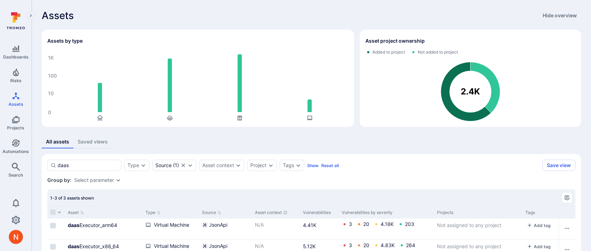 The height and width of the screenshot is (251, 591). What do you see at coordinates (76, 213) in the screenshot?
I see `button: Sort by Asset` at bounding box center [76, 213].